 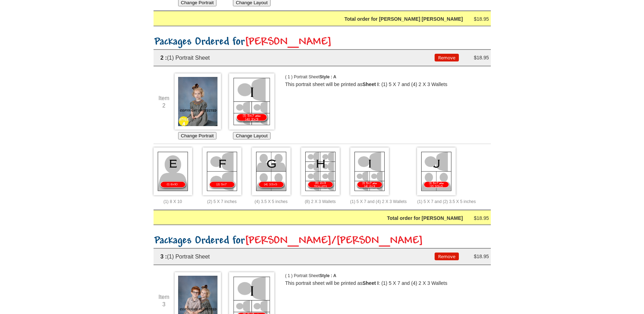 What do you see at coordinates (164, 58) in the screenshot?
I see `span: 2 :` at bounding box center [164, 58].